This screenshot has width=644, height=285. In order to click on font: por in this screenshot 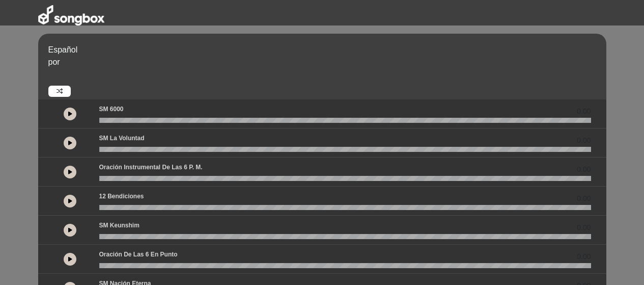, I will do `click(54, 62)`.